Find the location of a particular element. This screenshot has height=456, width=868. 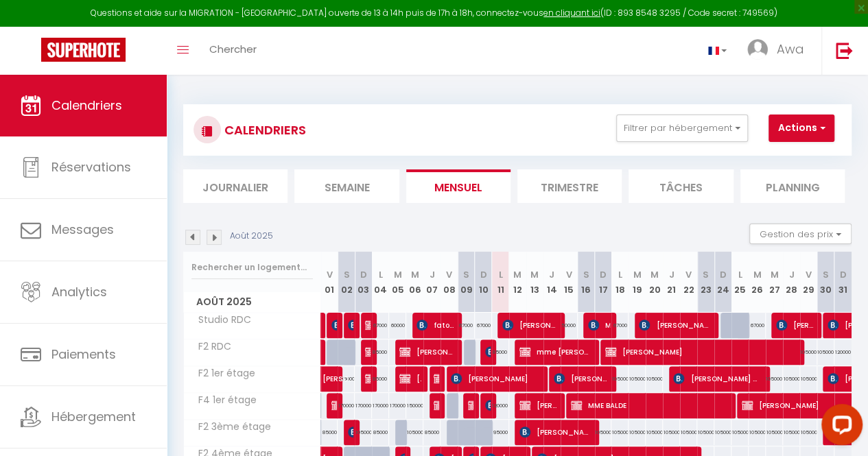

button: Gestion des prix is located at coordinates (801, 234).